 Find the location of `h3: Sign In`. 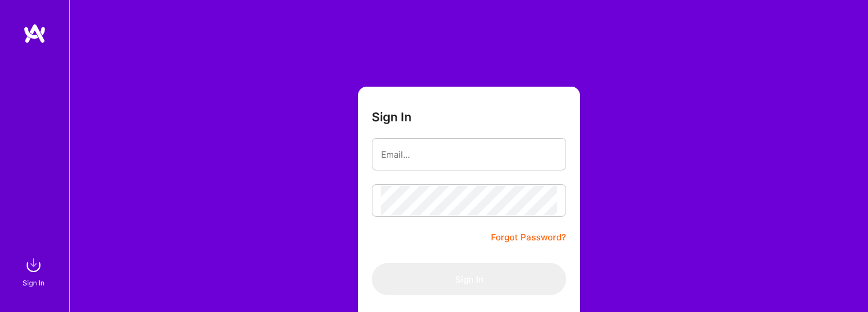

h3: Sign In is located at coordinates (392, 117).